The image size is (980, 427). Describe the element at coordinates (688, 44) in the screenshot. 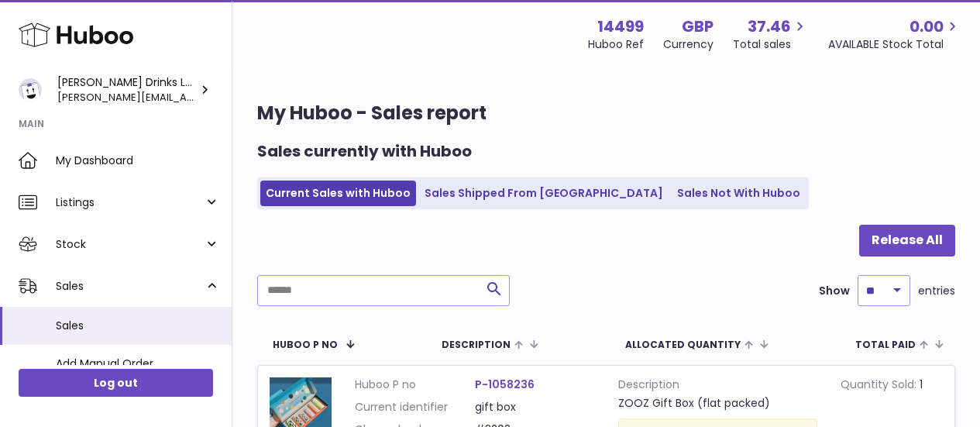

I see `div: Currency` at that location.